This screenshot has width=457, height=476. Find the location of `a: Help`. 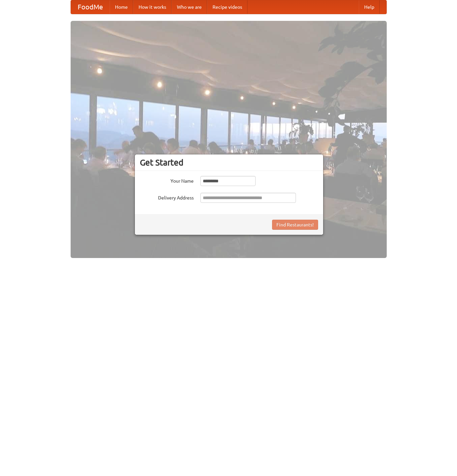

a: Help is located at coordinates (369, 7).